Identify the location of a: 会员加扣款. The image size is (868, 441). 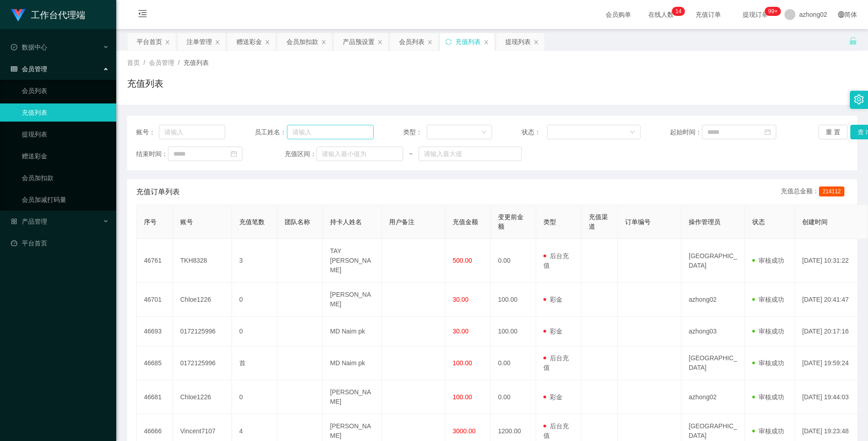
(66, 178).